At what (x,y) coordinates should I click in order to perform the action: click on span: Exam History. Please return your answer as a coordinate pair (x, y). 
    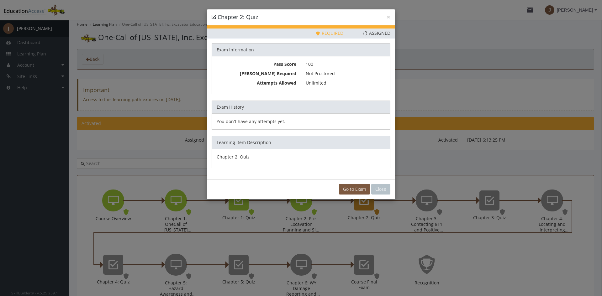
    Looking at the image, I should click on (230, 107).